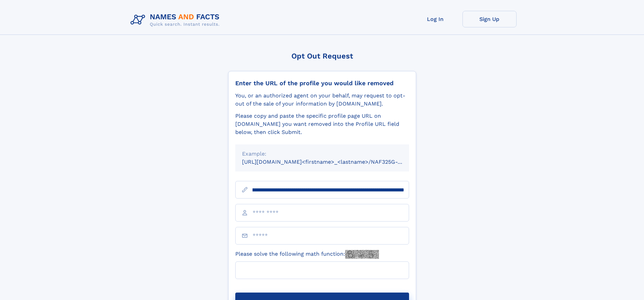 The height and width of the screenshot is (300, 644). Describe the element at coordinates (322, 56) in the screenshot. I see `div: Opt Out Request` at that location.